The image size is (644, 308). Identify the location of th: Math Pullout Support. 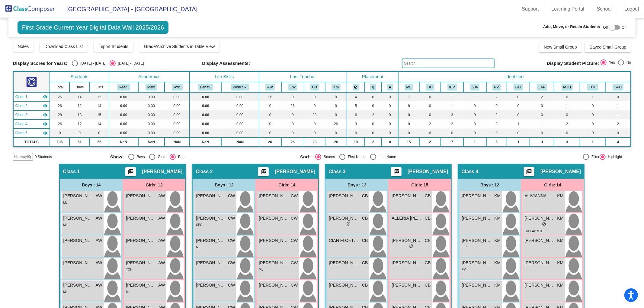
(567, 87).